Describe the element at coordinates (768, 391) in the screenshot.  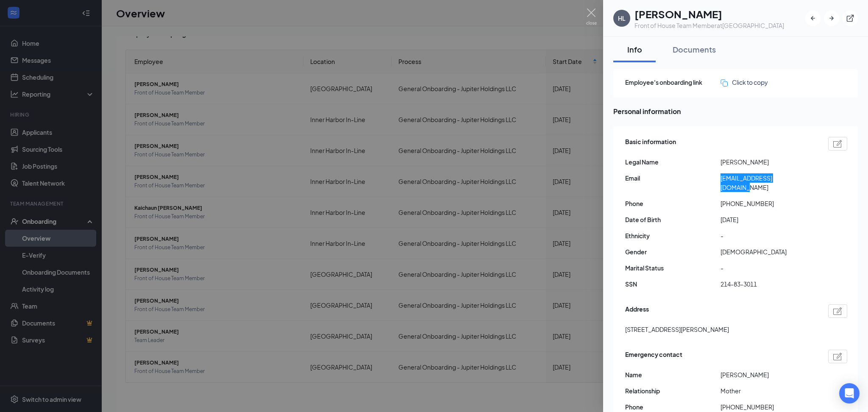
I see `span: Mother` at that location.